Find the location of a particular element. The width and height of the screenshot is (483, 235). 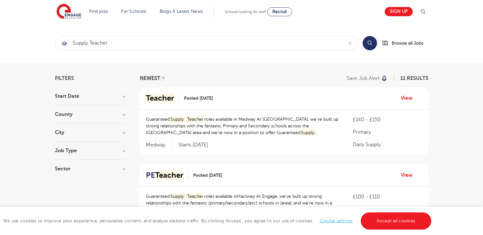

span: Filters is located at coordinates (64, 78).